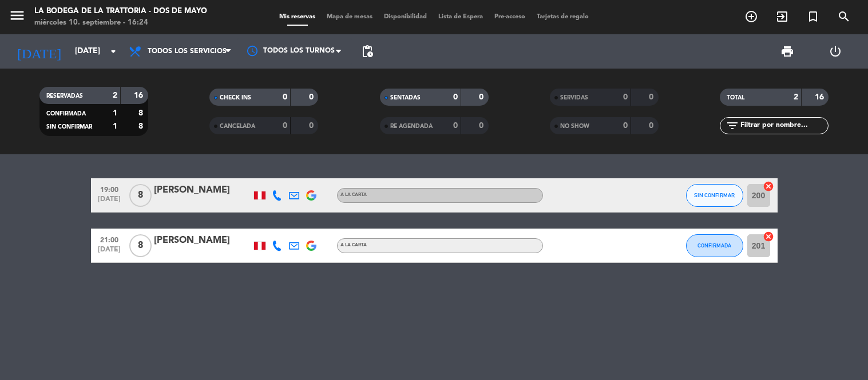  I want to click on i: menu, so click(17, 16).